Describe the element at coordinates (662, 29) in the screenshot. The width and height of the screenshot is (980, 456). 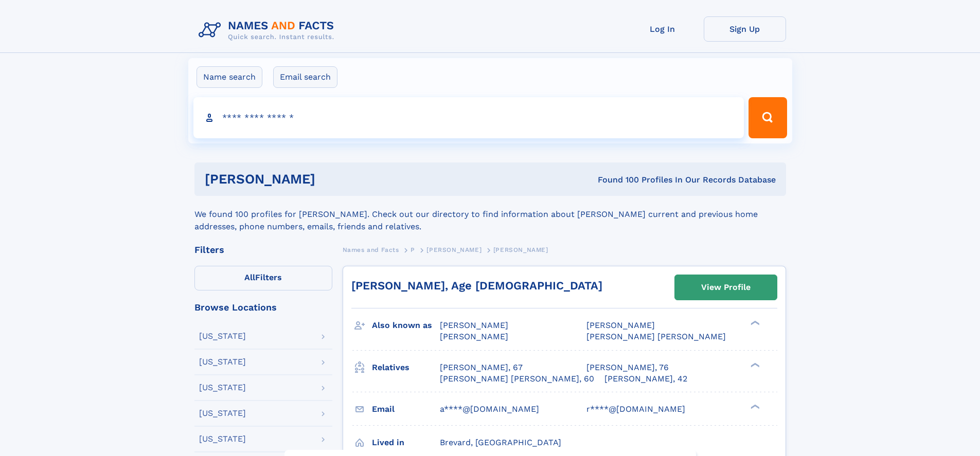
I see `a: Log In` at that location.